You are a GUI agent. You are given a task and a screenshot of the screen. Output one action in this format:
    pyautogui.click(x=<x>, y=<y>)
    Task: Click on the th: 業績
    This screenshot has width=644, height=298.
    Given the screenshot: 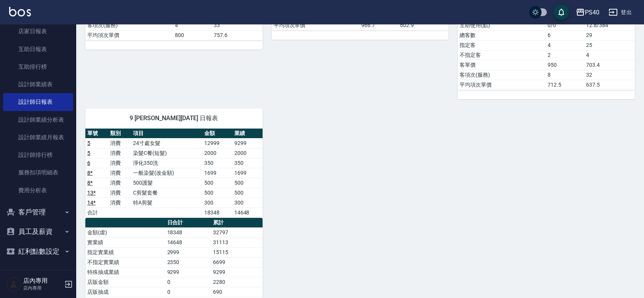 What is the action you would take?
    pyautogui.click(x=247, y=133)
    